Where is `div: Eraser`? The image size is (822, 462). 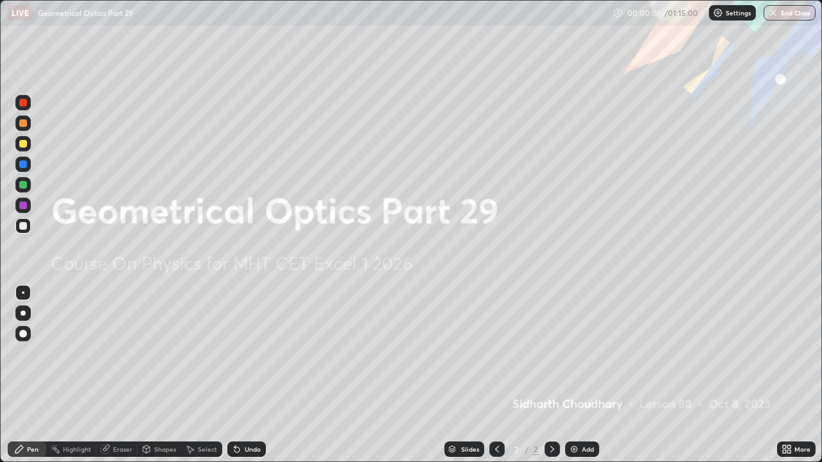 div: Eraser is located at coordinates (123, 449).